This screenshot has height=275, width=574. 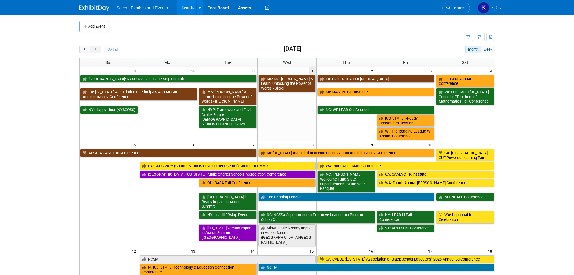 What do you see at coordinates (254, 250) in the screenshot?
I see `span: 14` at bounding box center [254, 250].